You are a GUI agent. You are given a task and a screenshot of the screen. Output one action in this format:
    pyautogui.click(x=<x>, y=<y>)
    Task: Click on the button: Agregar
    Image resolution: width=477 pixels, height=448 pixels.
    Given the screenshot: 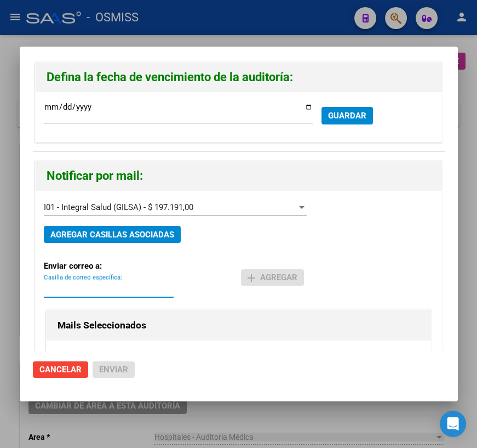 What is the action you would take?
    pyautogui.click(x=272, y=278)
    